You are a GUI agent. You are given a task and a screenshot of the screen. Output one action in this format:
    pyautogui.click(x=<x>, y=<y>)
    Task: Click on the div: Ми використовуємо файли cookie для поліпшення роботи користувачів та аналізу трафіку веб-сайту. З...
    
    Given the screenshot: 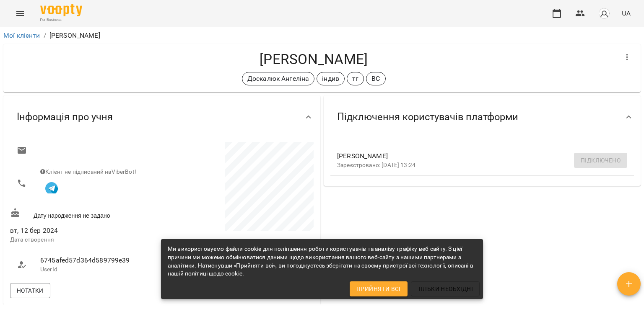 What is the action you would take?
    pyautogui.click(x=322, y=261)
    